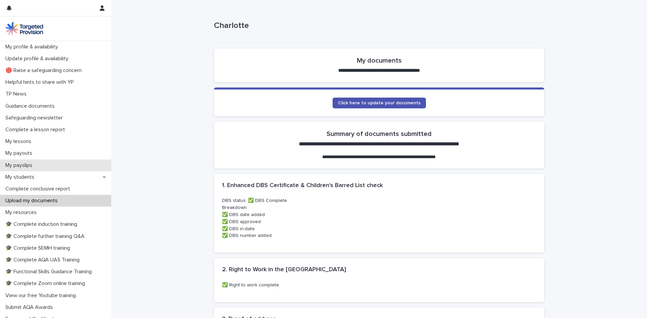 The height and width of the screenshot is (318, 647). What do you see at coordinates (41, 82) in the screenshot?
I see `p: Helpful hints to share with YP` at bounding box center [41, 82].